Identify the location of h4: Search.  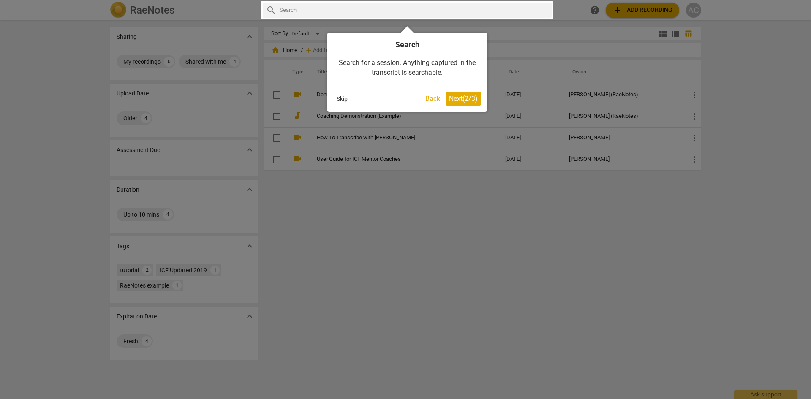
(407, 44).